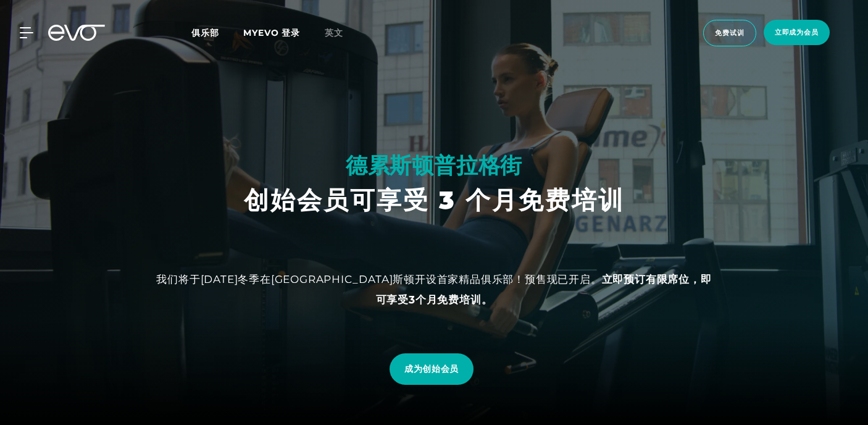 The width and height of the screenshot is (868, 425). What do you see at coordinates (432, 369) in the screenshot?
I see `font: 成为创始会员` at bounding box center [432, 369].